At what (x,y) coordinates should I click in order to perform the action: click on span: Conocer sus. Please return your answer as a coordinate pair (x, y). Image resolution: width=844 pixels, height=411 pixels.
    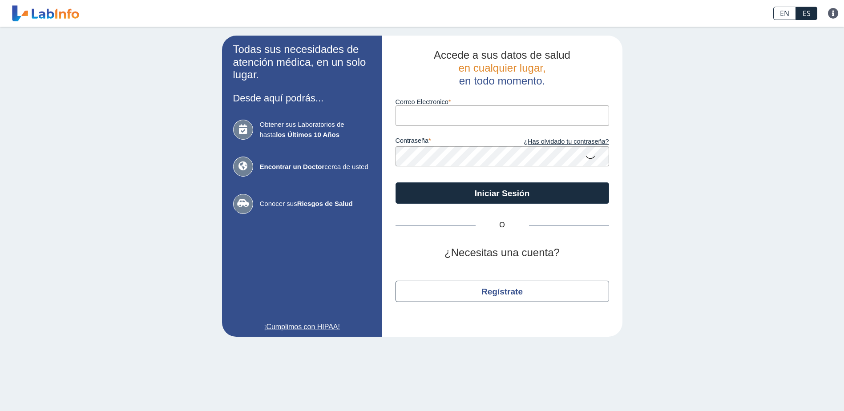
    Looking at the image, I should click on (315, 204).